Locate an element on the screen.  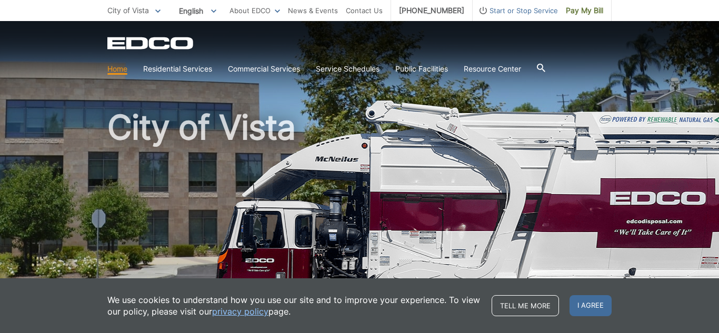
a: privacy policy is located at coordinates (240, 312).